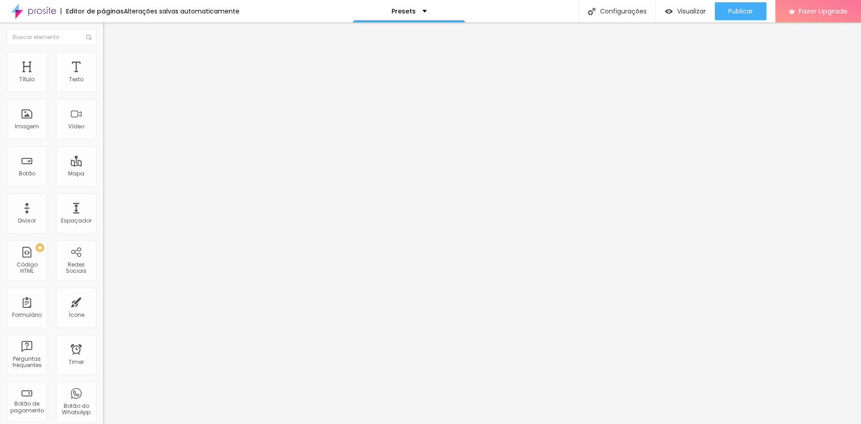  I want to click on div: Vídeo, so click(76, 126).